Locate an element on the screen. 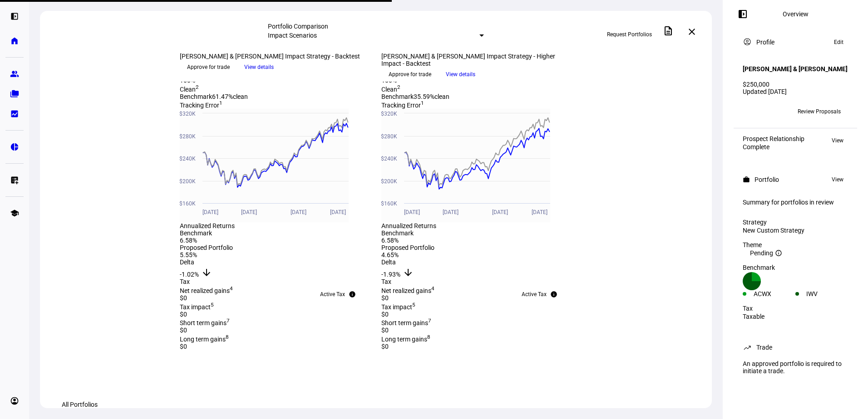 The height and width of the screenshot is (419, 868). eth-mat-symbol: folder_copy is located at coordinates (15, 94).